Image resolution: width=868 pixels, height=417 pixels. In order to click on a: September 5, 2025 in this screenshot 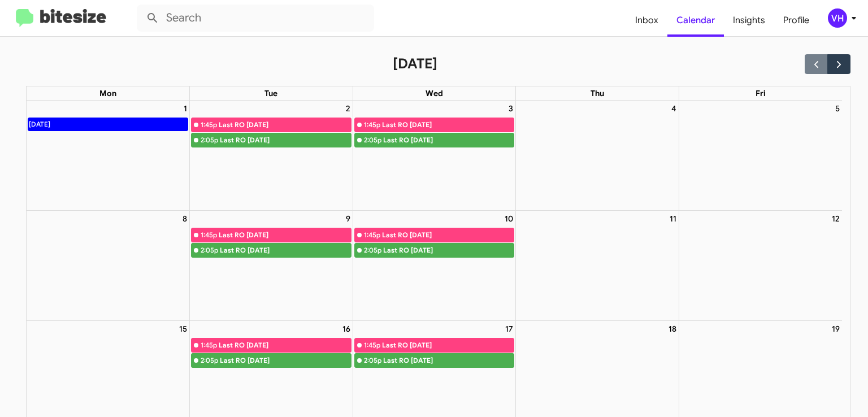, I will do `click(838, 108)`.